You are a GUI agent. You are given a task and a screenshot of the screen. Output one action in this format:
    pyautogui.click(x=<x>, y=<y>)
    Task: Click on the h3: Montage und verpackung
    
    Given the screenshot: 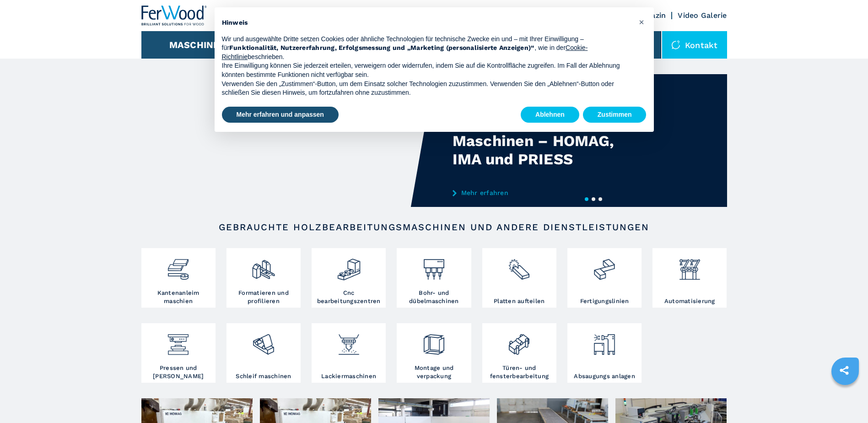 What is the action you would take?
    pyautogui.click(x=434, y=372)
    